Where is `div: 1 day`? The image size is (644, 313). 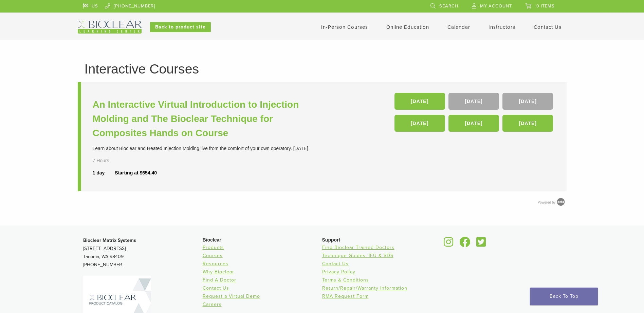 div: 1 day is located at coordinates (104, 173).